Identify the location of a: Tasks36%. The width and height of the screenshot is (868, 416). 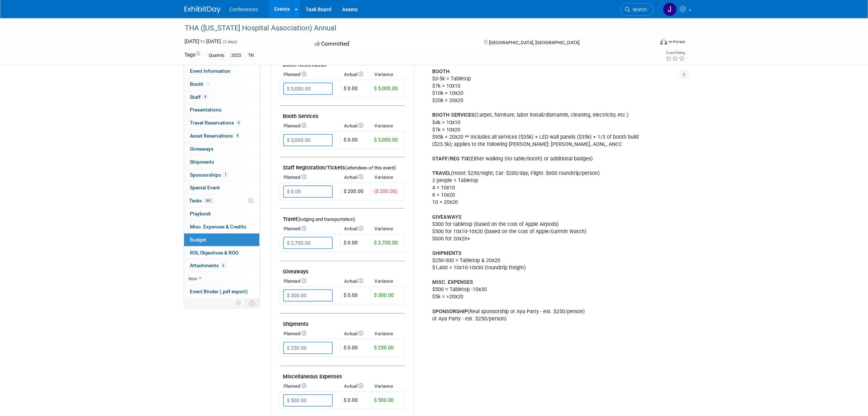
(221, 201).